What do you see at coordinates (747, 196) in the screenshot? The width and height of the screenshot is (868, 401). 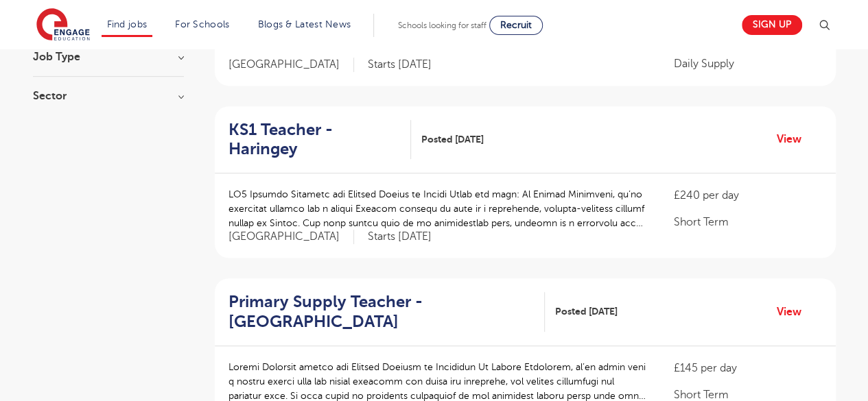 I see `p: £240 per day` at bounding box center [747, 196].